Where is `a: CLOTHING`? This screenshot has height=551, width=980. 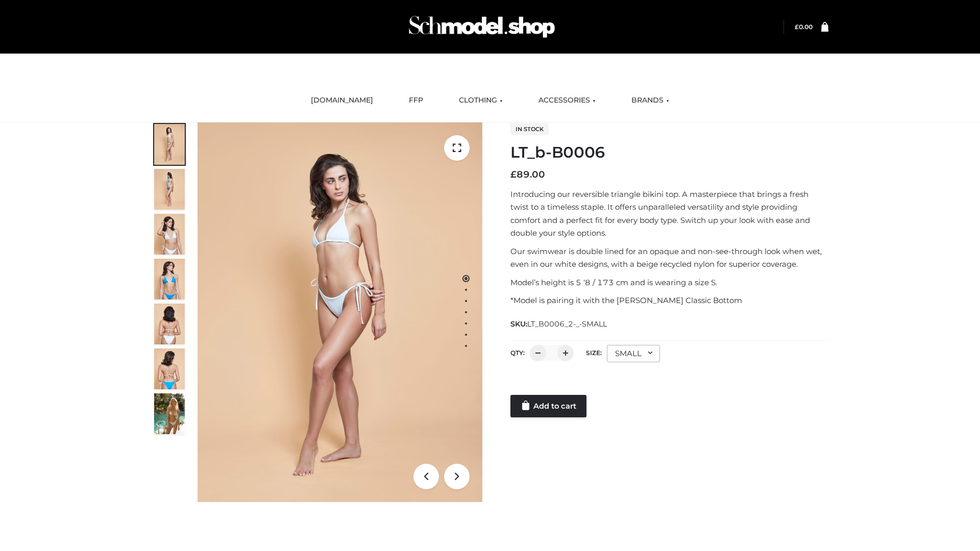
a: CLOTHING is located at coordinates (481, 100).